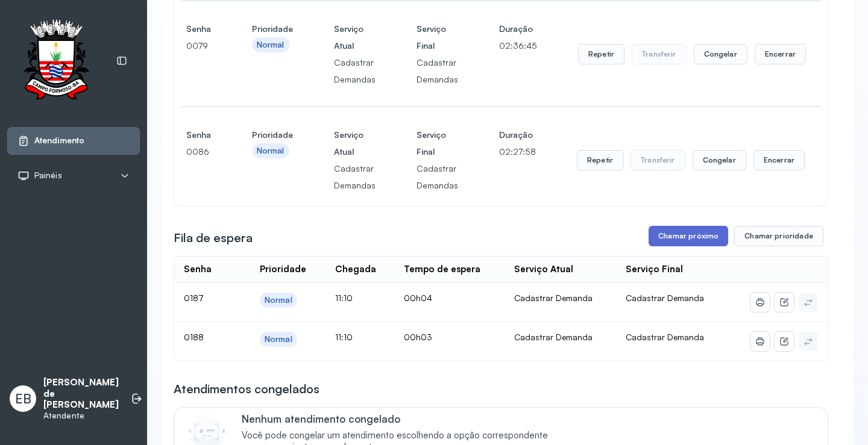 The image size is (868, 445). I want to click on div: Chegada, so click(356, 269).